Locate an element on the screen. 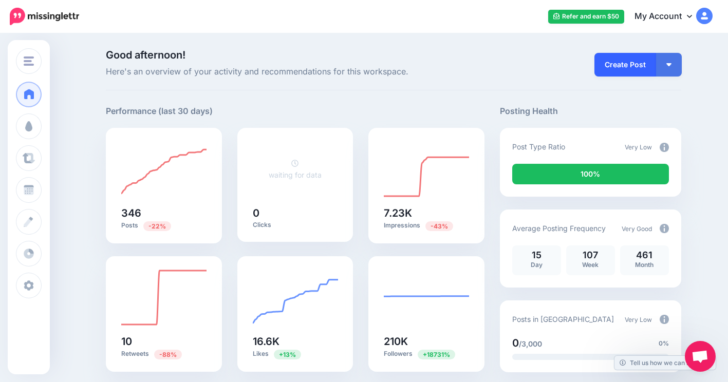  a: Tell us how we can improve is located at coordinates (665, 363).